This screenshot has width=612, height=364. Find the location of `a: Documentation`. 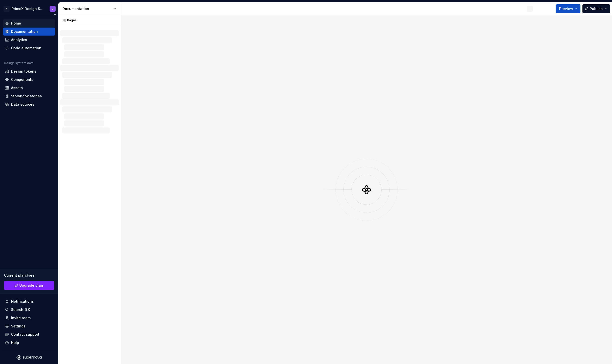

a: Documentation is located at coordinates (29, 32).